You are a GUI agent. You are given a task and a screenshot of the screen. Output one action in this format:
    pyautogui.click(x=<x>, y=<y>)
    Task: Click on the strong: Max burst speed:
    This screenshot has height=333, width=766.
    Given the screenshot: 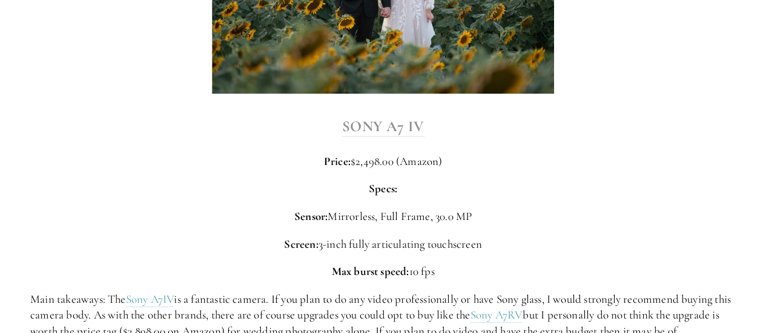 What is the action you would take?
    pyautogui.click(x=370, y=271)
    